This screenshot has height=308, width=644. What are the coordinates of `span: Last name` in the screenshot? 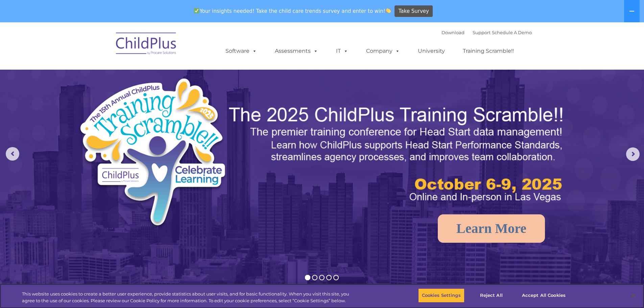 It's located at (104, 47).